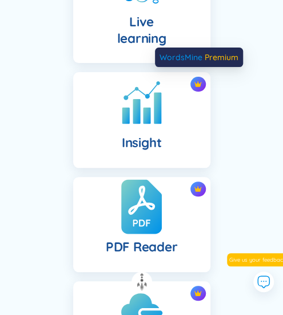 This screenshot has width=283, height=315. Describe the element at coordinates (142, 120) in the screenshot. I see `a: crown iconInsight` at that location.